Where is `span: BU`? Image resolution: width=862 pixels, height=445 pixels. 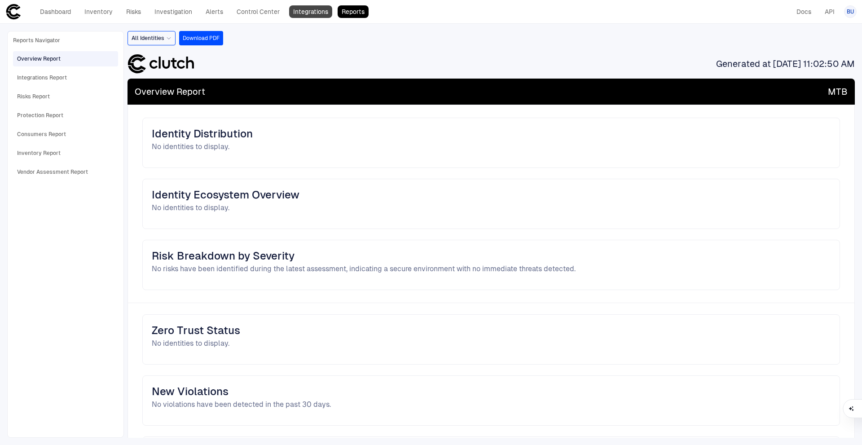 span: BU is located at coordinates (851, 12).